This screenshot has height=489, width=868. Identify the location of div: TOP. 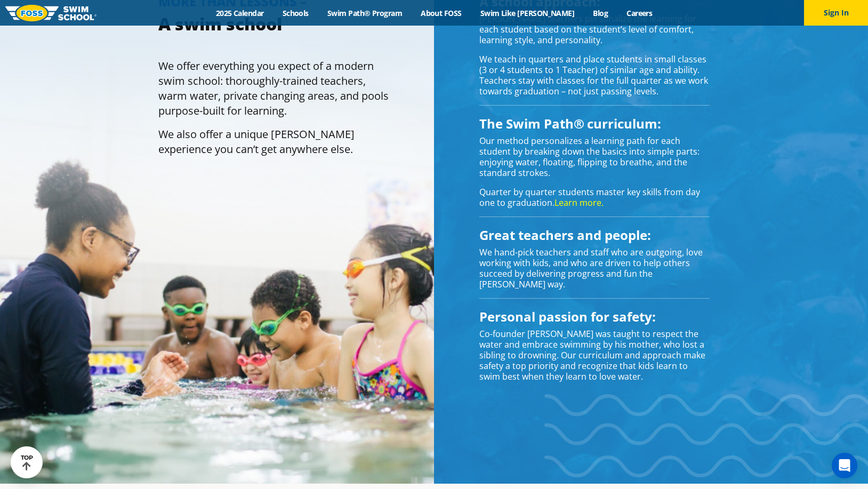
(26, 463).